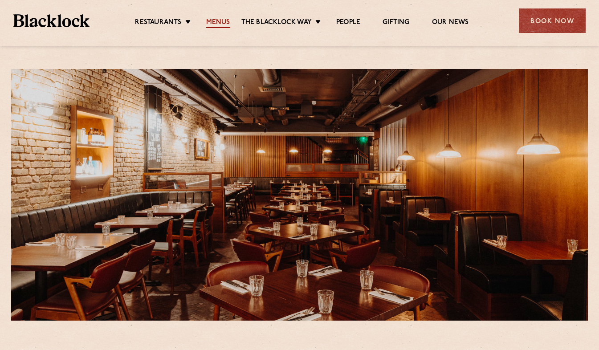 The height and width of the screenshot is (350, 599). Describe the element at coordinates (396, 23) in the screenshot. I see `a: Gifting` at that location.